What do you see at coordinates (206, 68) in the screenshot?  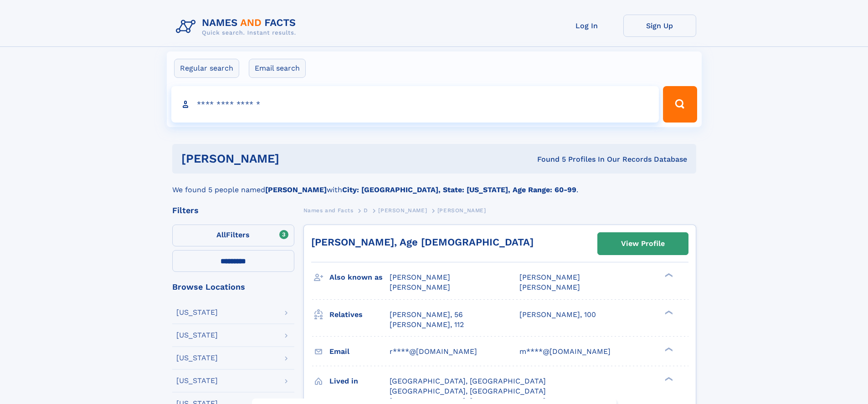 I see `label: Regular search` at bounding box center [206, 68].